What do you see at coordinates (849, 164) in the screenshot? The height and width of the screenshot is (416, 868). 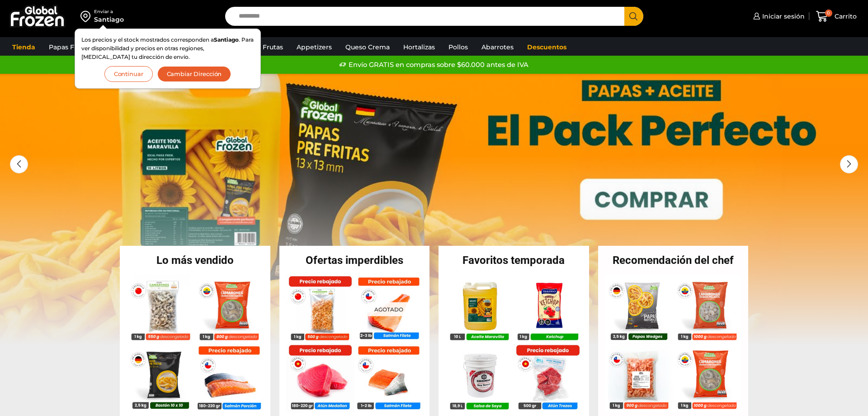 I see `div: Next slide` at bounding box center [849, 164].